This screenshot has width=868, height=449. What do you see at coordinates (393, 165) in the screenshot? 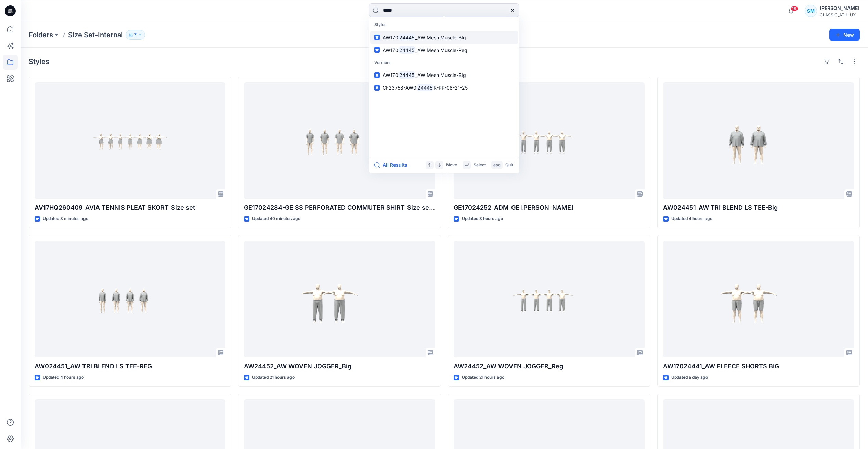
I see `a: All Results` at bounding box center [393, 165].